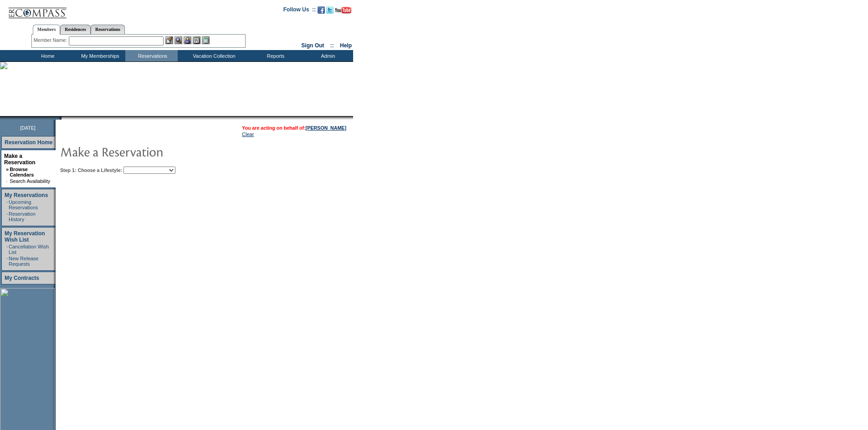 This screenshot has height=430, width=868. Describe the element at coordinates (75, 29) in the screenshot. I see `a: Residences` at that location.